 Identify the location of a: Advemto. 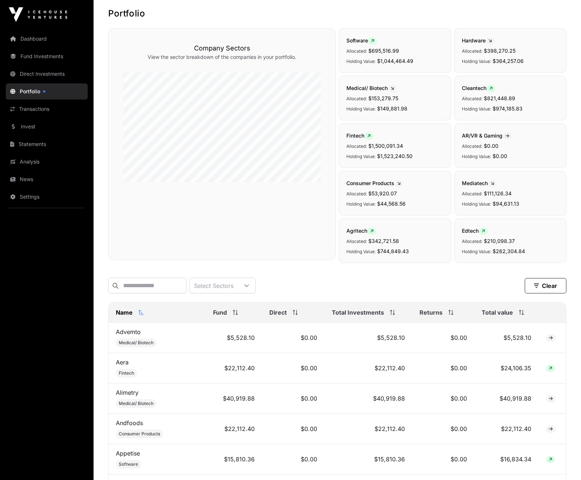
(128, 332).